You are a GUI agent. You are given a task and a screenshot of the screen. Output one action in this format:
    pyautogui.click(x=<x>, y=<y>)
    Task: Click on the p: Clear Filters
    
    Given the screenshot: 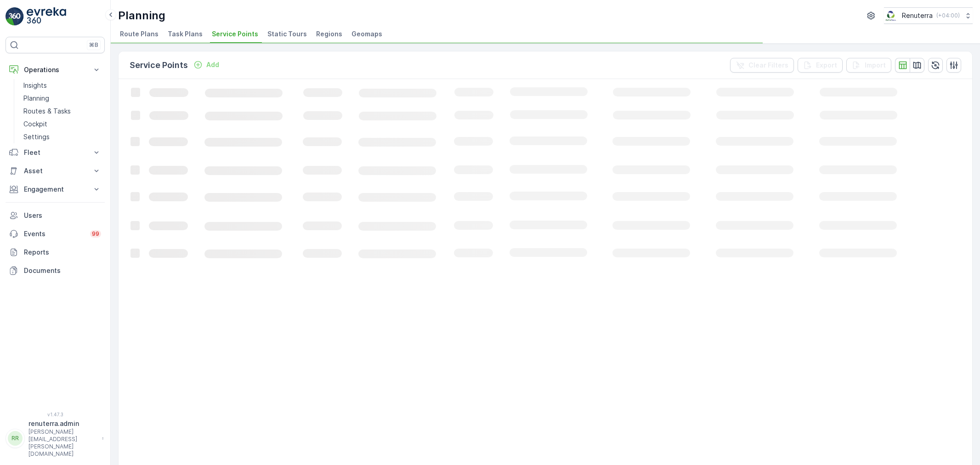 What is the action you would take?
    pyautogui.click(x=769, y=65)
    